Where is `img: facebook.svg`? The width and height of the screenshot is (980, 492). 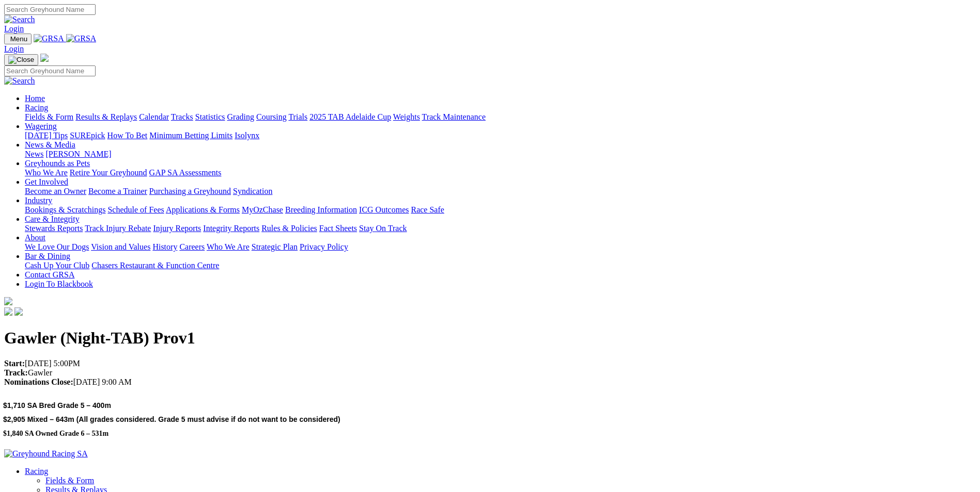
img: facebook.svg is located at coordinates (8, 311).